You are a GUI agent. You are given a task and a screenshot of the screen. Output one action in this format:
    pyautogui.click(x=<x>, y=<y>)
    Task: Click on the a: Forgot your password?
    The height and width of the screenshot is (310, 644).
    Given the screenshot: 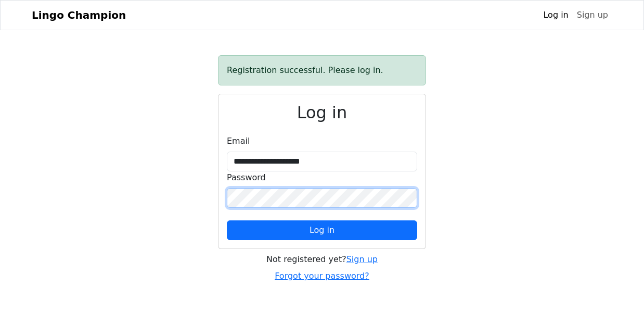 What is the action you would take?
    pyautogui.click(x=322, y=275)
    